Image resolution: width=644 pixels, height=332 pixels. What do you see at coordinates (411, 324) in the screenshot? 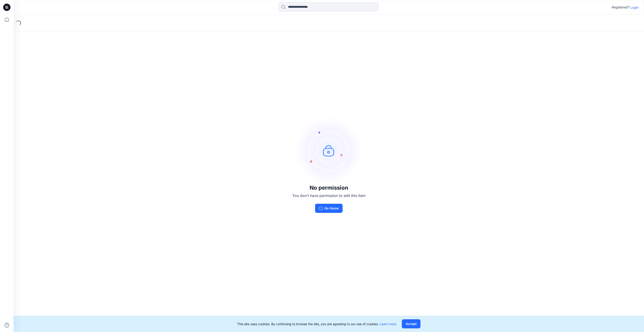
I see `button: Accept` at bounding box center [411, 324].